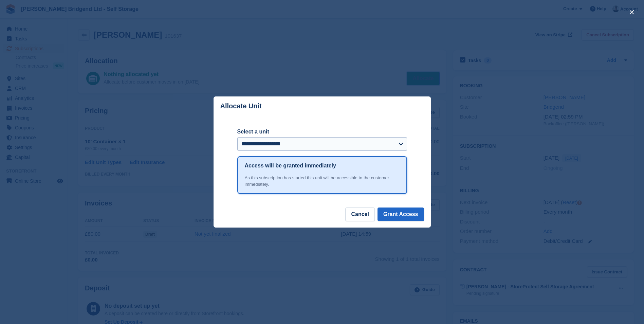 The image size is (644, 324). What do you see at coordinates (322, 181) in the screenshot?
I see `div: As this subscription has started this unit will be accessible to the customer immediately.` at bounding box center [322, 181].